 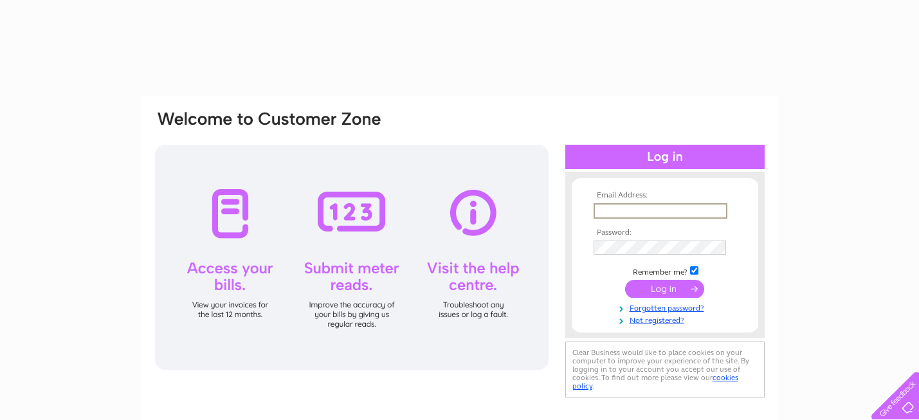 I want to click on input: Submit, so click(x=664, y=289).